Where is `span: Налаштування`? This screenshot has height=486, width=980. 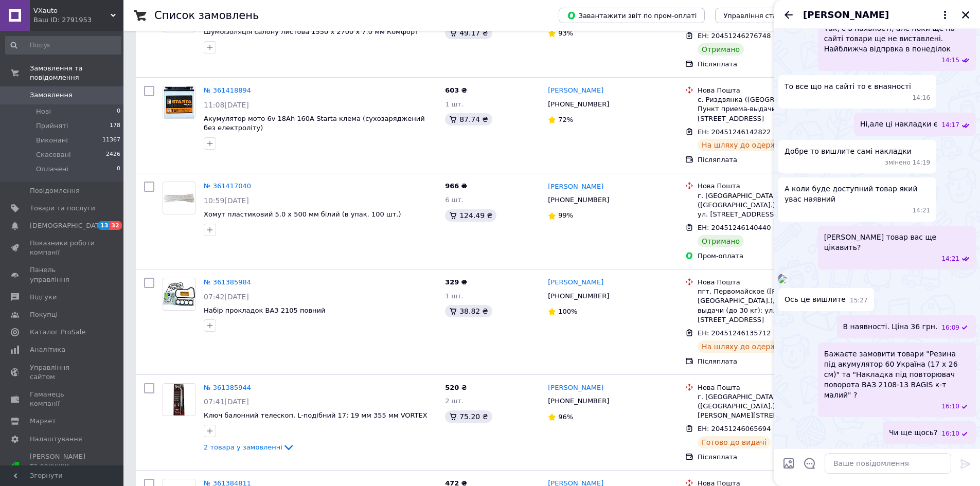 span: Налаштування is located at coordinates (56, 439).